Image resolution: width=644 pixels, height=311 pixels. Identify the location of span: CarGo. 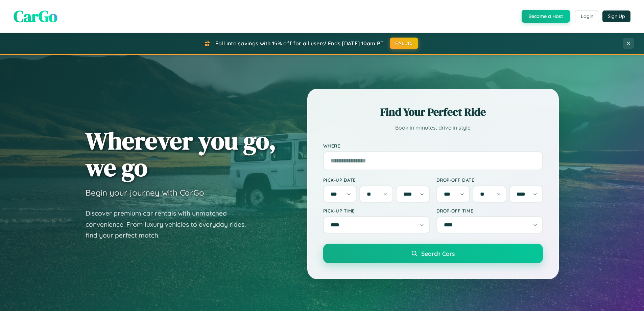
(35, 16).